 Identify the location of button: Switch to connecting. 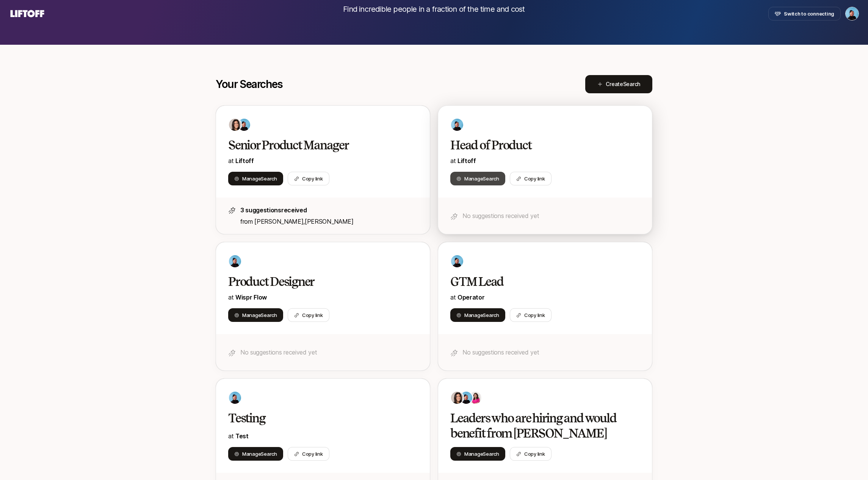
(804, 14).